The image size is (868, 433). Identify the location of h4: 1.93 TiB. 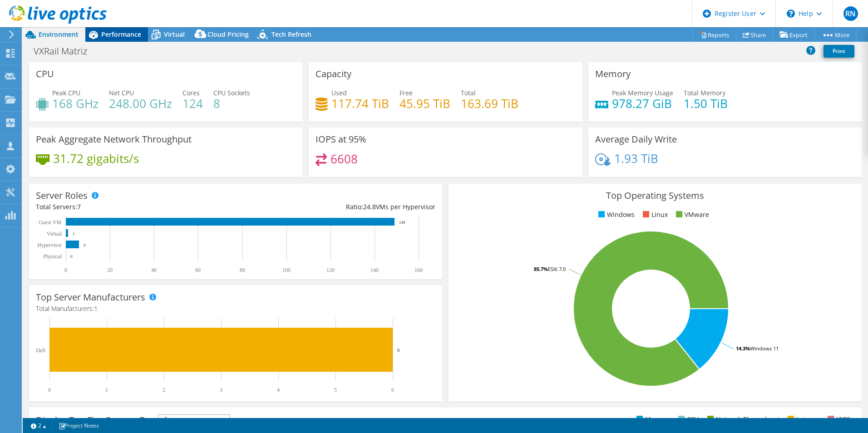
(637, 159).